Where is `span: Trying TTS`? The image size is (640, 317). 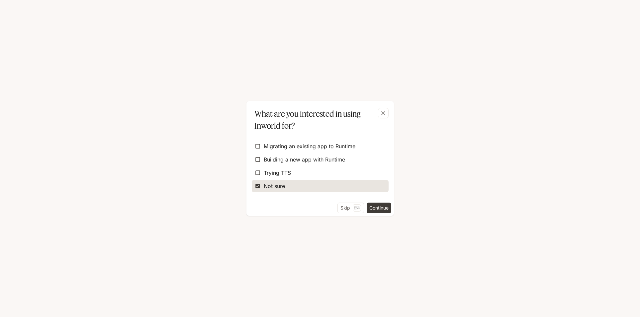 span: Trying TTS is located at coordinates (277, 173).